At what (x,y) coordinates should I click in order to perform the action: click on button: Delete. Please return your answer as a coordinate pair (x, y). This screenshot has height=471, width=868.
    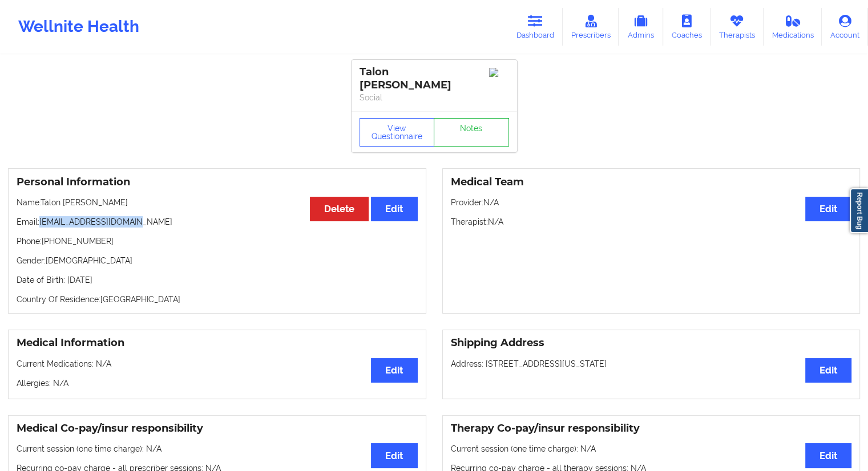
    Looking at the image, I should click on (339, 209).